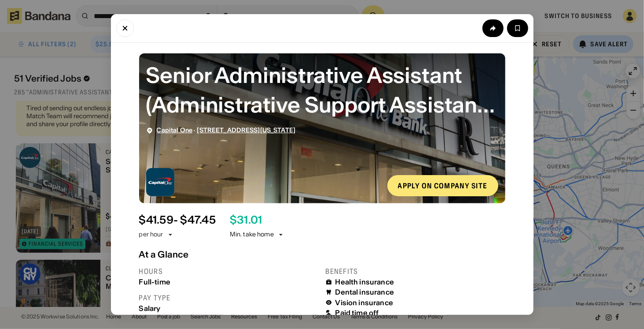 The width and height of the screenshot is (644, 329). Describe the element at coordinates (229, 282) in the screenshot. I see `div: Full-time` at that location.